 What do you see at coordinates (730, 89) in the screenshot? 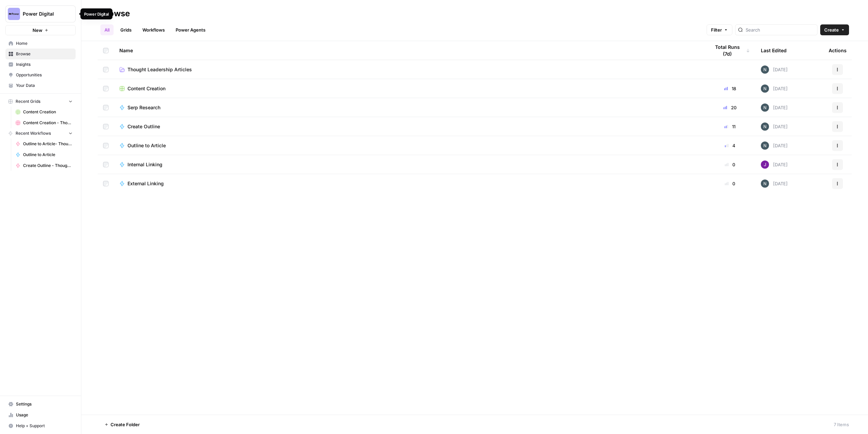
I see `div: 18` at bounding box center [730, 89].